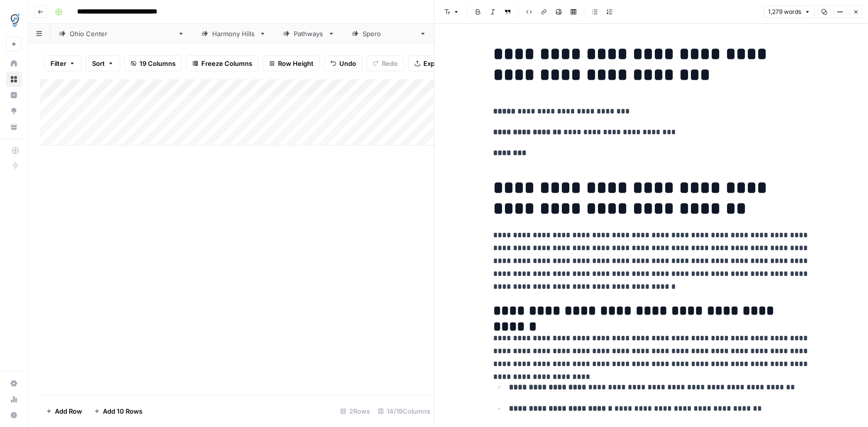 The height and width of the screenshot is (427, 868). I want to click on img: TDI Content Team Logo, so click(15, 20).